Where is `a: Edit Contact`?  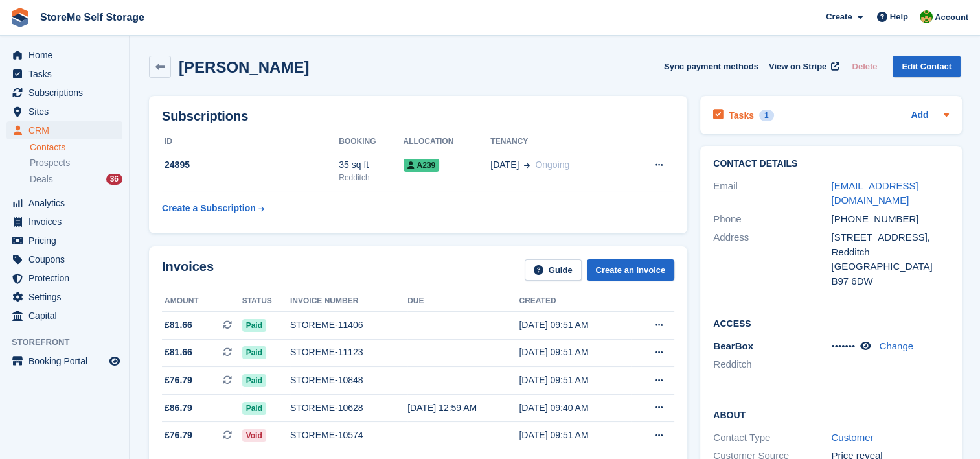 a: Edit Contact is located at coordinates (926, 66).